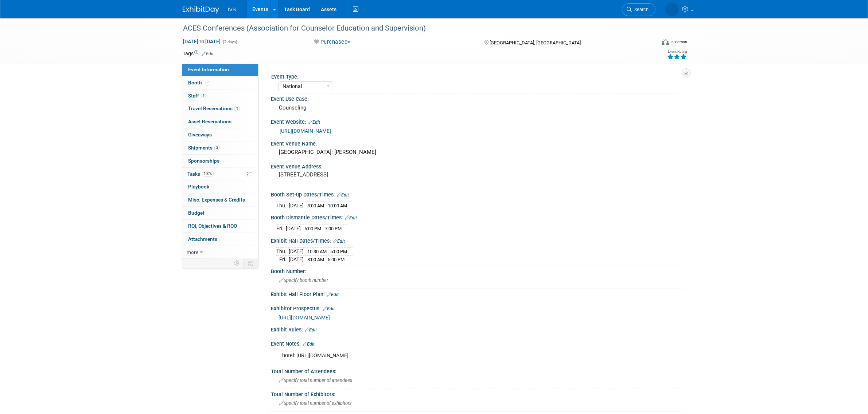 This screenshot has width=868, height=414. Describe the element at coordinates (220, 200) in the screenshot. I see `a: Misc. Expenses & Credits` at that location.